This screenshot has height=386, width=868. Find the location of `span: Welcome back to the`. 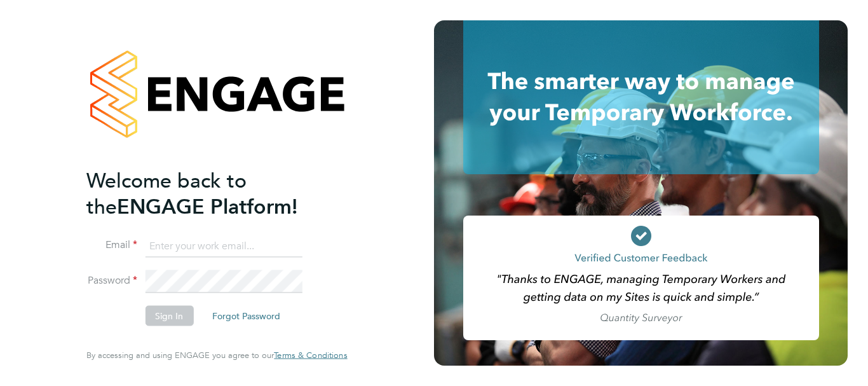

span: Welcome back to the is located at coordinates (166, 193).